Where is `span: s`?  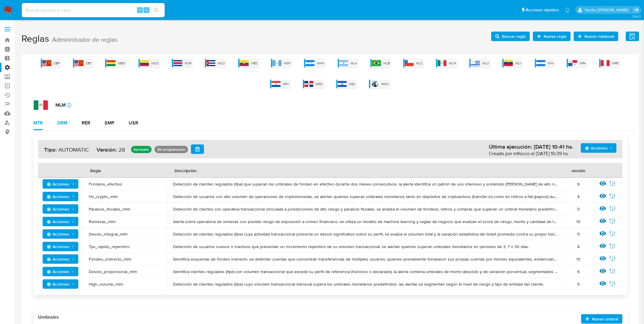 span: s is located at coordinates (147, 10).